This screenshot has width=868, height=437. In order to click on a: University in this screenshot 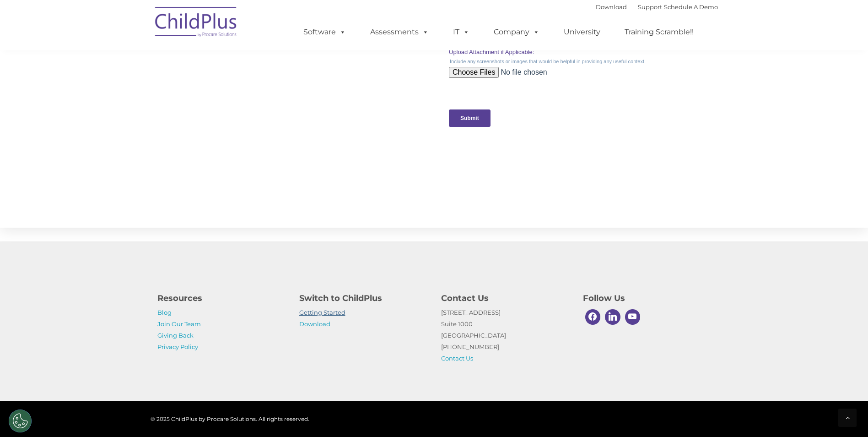, I will do `click(582, 32)`.